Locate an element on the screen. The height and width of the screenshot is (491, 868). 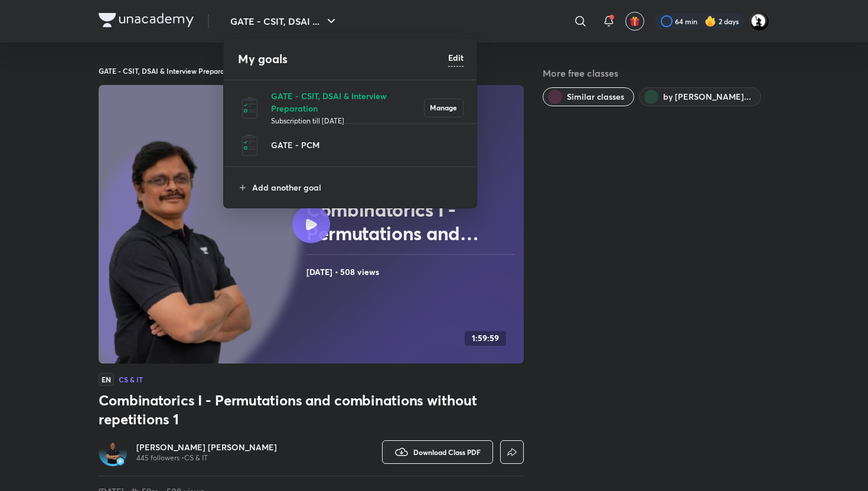
img: GATE - PCM is located at coordinates (250, 145).